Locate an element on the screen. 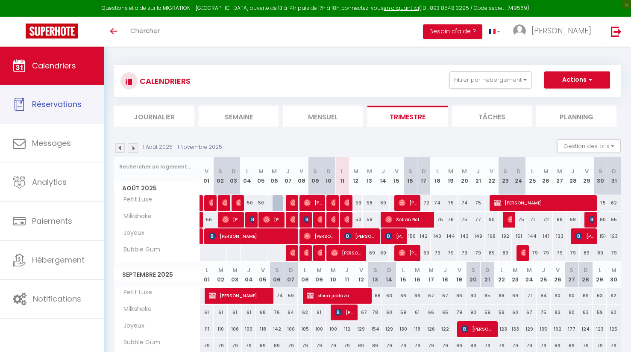 This screenshot has height=352, width=631. th: 20 is located at coordinates (473, 274).